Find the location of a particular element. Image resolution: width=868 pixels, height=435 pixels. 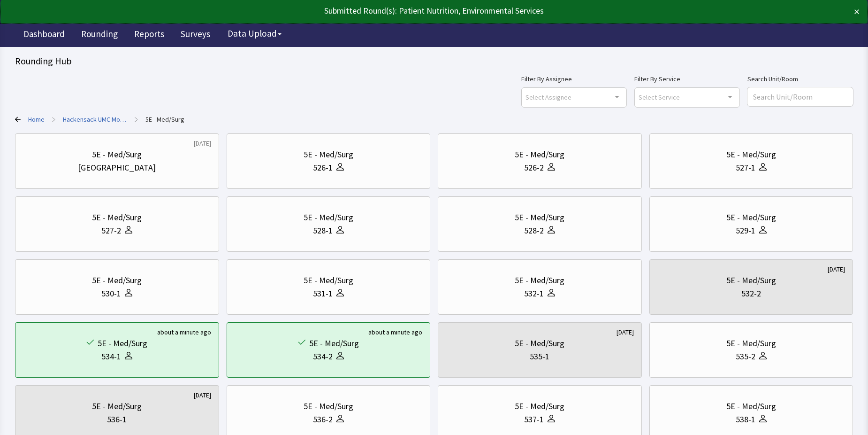

a: Hackensack UMC Mountainside is located at coordinates (95, 119).